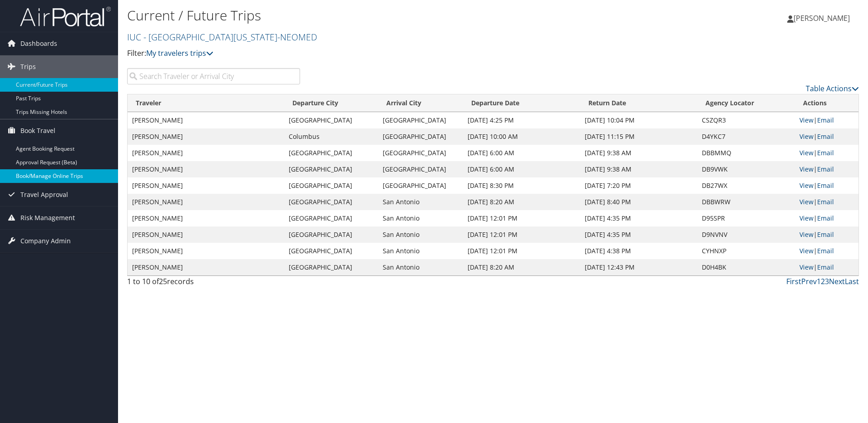  I want to click on span: Travel Approval, so click(44, 195).